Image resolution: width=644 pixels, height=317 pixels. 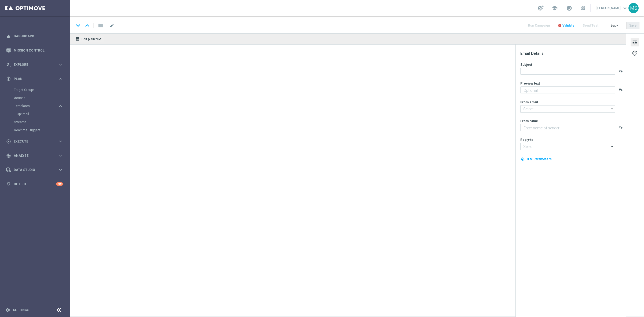 I want to click on i: gps_fixed, so click(x=9, y=79).